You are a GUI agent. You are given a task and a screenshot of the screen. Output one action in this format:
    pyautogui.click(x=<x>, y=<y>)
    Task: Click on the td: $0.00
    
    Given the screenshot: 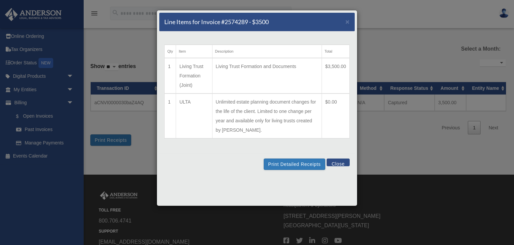 What is the action you would take?
    pyautogui.click(x=335, y=116)
    